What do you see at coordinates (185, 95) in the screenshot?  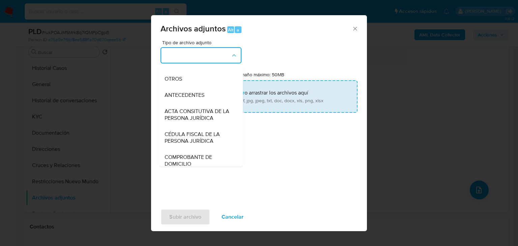 I see `span: ANTECEDENTES` at bounding box center [185, 95].